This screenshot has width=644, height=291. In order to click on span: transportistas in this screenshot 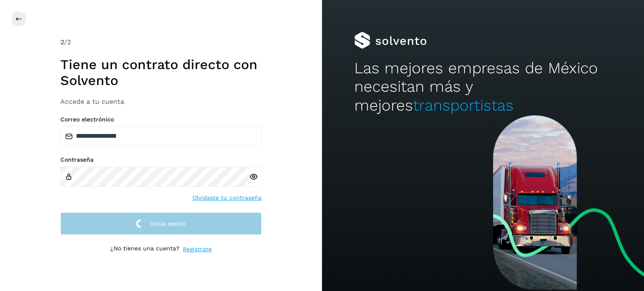, I will do `click(464, 105)`.